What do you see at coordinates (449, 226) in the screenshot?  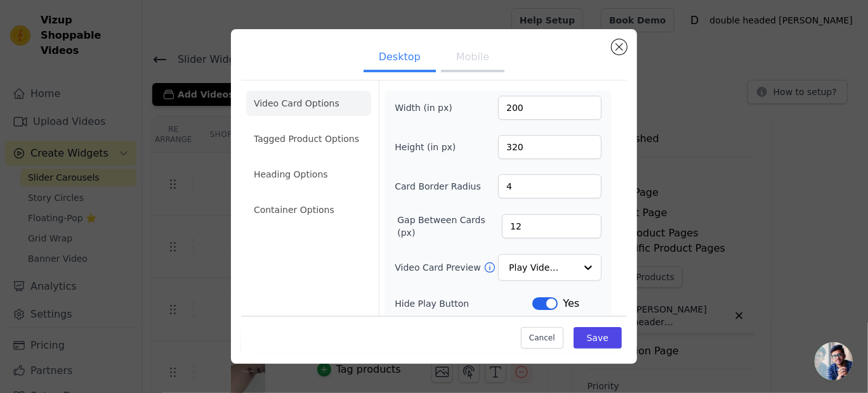 I see `label: Gap Between Cards (px)` at bounding box center [449, 226].